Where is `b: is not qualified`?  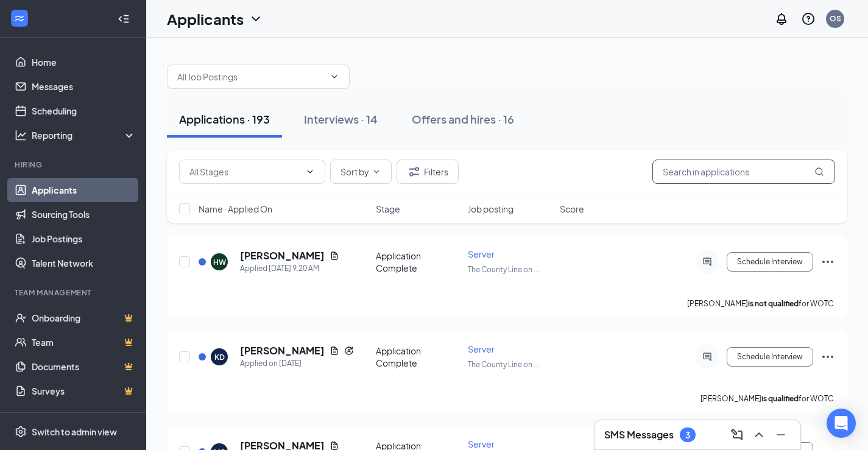
b: is not qualified is located at coordinates (773, 303).